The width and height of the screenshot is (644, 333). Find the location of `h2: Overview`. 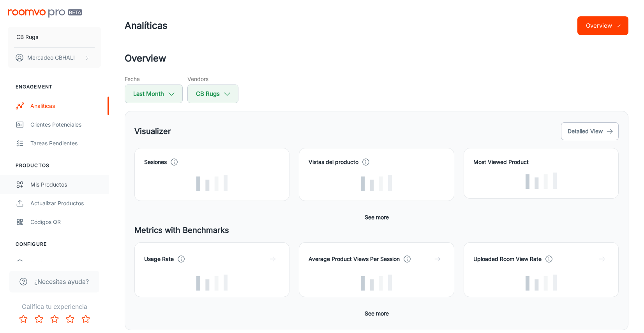

h2: Overview is located at coordinates (376, 58).